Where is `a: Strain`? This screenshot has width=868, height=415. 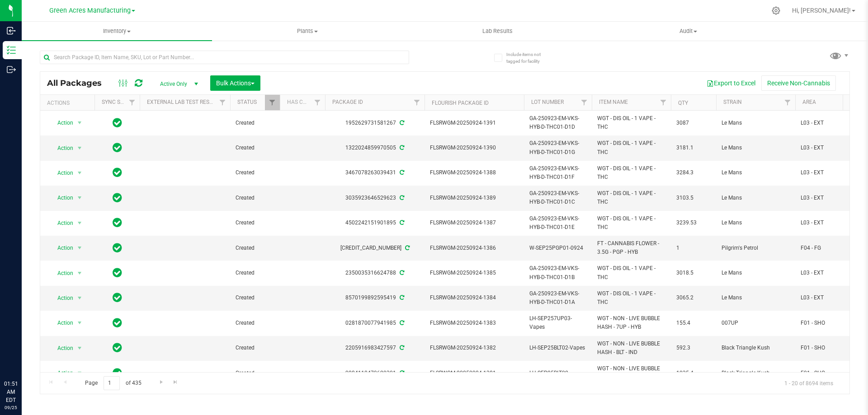 a: Strain is located at coordinates (733, 102).